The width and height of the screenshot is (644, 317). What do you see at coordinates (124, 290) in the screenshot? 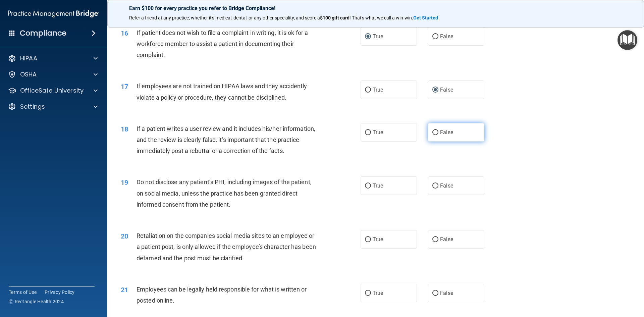
I see `span: 21` at bounding box center [124, 290].